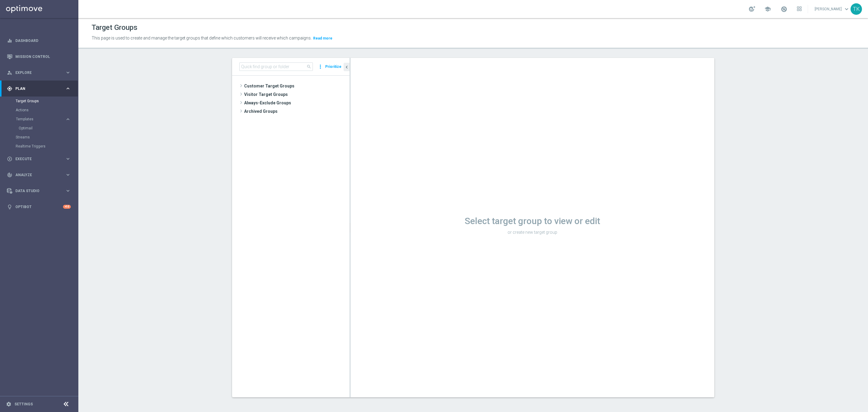 This screenshot has height=412, width=868. I want to click on span: Always-Exclude Groups, so click(297, 103).